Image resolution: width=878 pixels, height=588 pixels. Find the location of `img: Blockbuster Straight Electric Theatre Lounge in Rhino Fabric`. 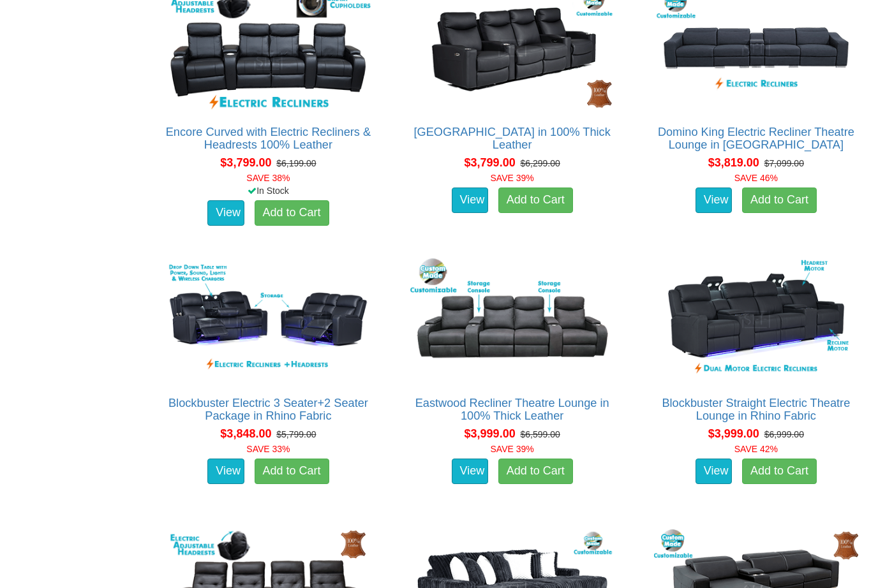

img: Blockbuster Straight Electric Theatre Lounge in Rhino Fabric is located at coordinates (756, 320).